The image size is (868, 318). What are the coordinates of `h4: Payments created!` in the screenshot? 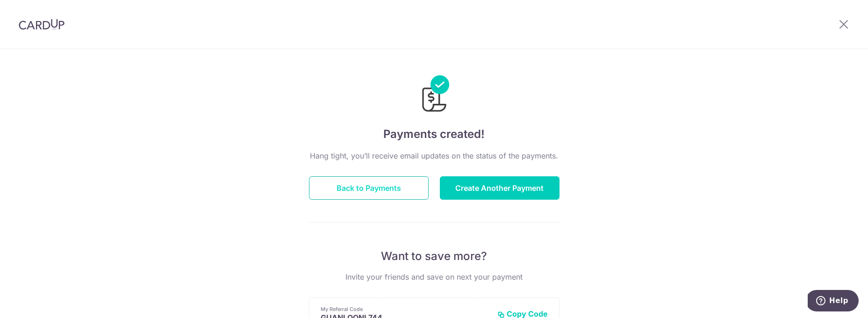 It's located at (434, 134).